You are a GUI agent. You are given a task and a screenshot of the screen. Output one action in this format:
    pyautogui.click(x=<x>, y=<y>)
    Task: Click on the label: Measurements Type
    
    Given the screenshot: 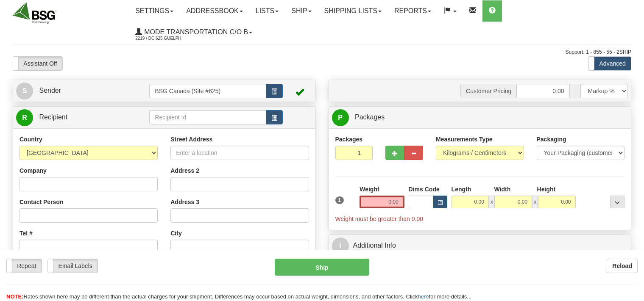 What is the action you would take?
    pyautogui.click(x=464, y=139)
    